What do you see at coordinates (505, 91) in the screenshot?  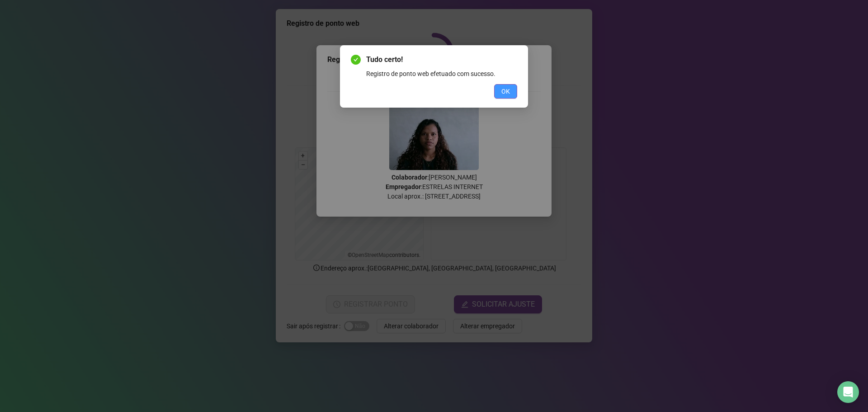 I see `span: OK` at bounding box center [505, 91].